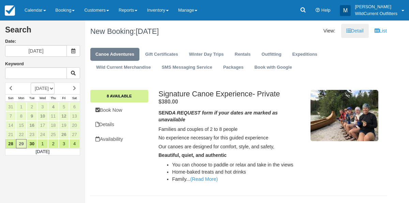 The width and height of the screenshot is (409, 203). What do you see at coordinates (73, 73) in the screenshot?
I see `button: Keyword Search` at bounding box center [73, 73].